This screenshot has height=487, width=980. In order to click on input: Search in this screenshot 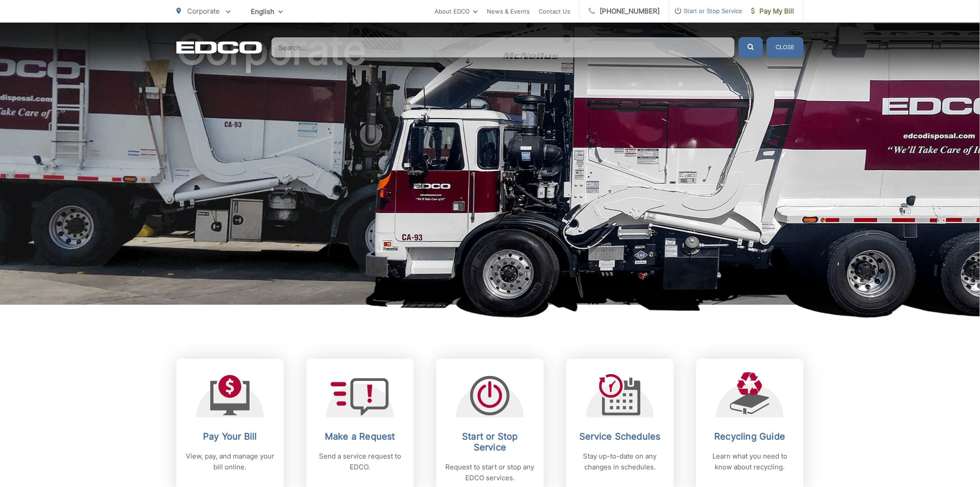, I will do `click(503, 48)`.